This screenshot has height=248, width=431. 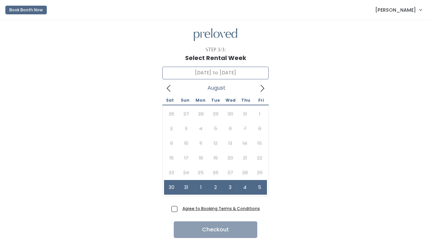 What do you see at coordinates (170, 100) in the screenshot?
I see `span: Sat` at bounding box center [170, 100].